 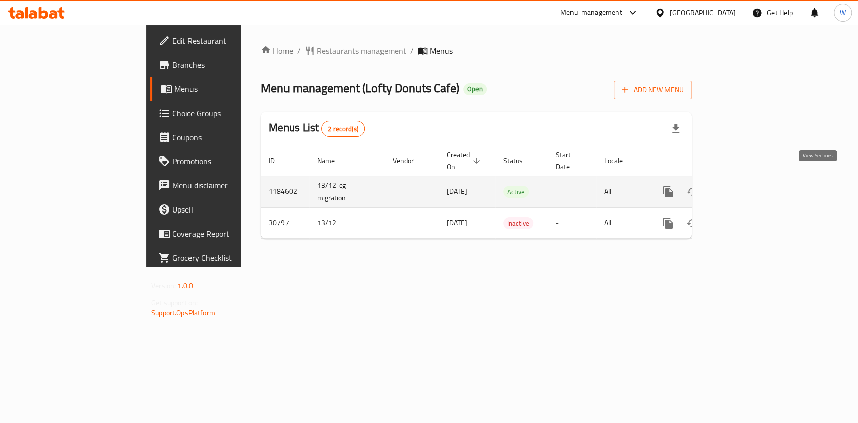 I want to click on nav: breadcrumb, so click(x=476, y=51).